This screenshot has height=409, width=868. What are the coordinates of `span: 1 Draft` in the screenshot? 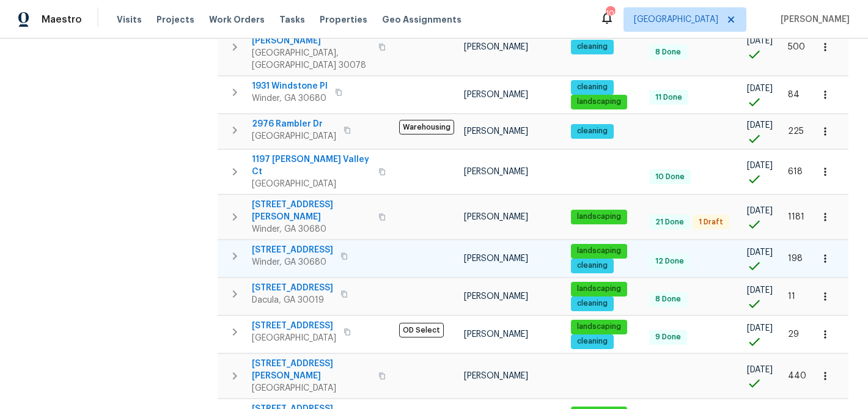 It's located at (711, 222).